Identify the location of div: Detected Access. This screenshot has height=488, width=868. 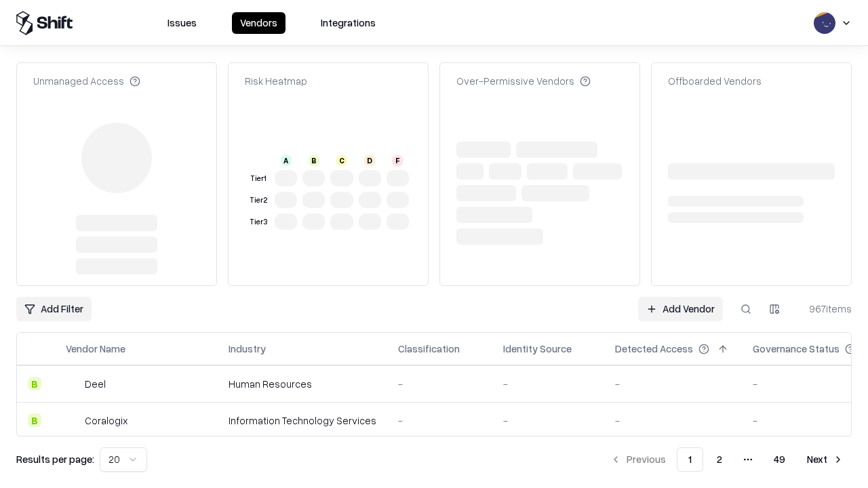
(654, 348).